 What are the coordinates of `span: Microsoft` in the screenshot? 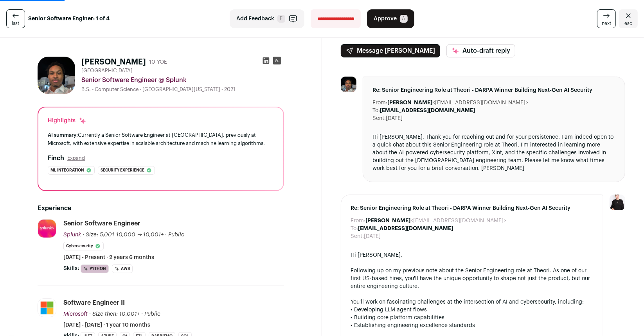 It's located at (75, 314).